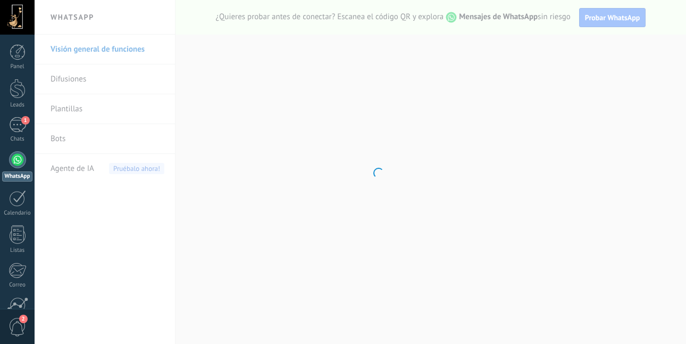 The height and width of the screenshot is (344, 686). I want to click on div: Listas, so click(18, 250).